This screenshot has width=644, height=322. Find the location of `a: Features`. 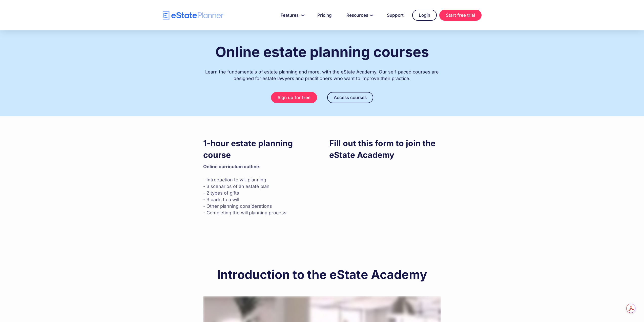

a: Features is located at coordinates (291, 15).